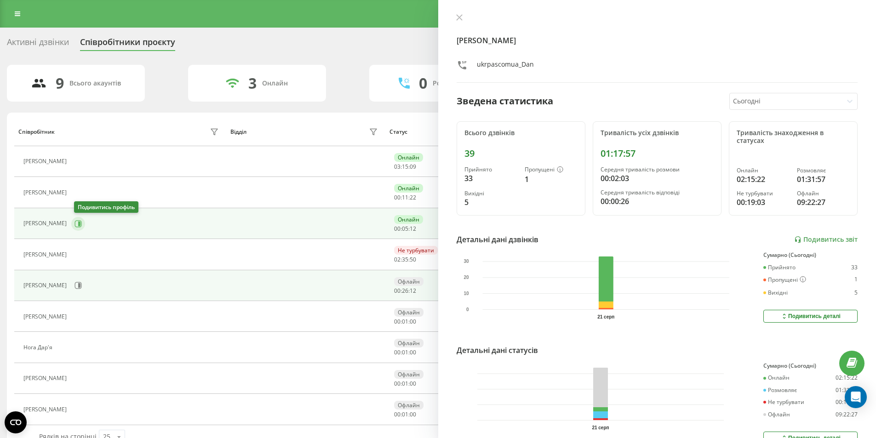  Describe the element at coordinates (506, 66) in the screenshot. I see `div: ukrpascomua_Dan` at that location.